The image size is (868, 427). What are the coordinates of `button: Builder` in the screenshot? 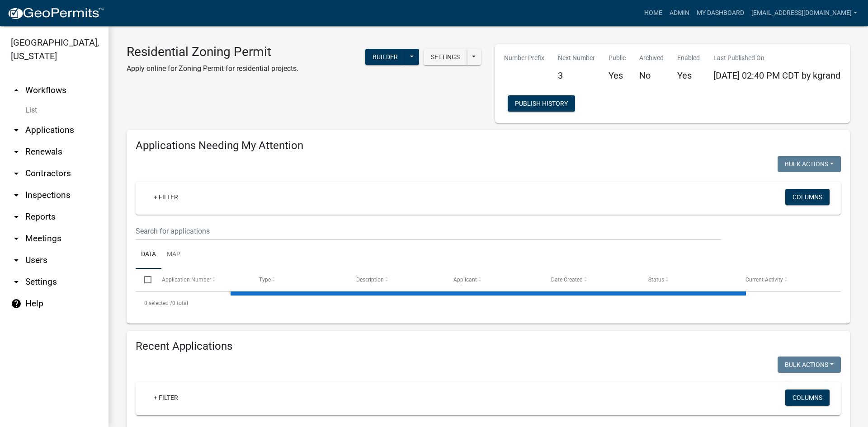 It's located at (385, 57).